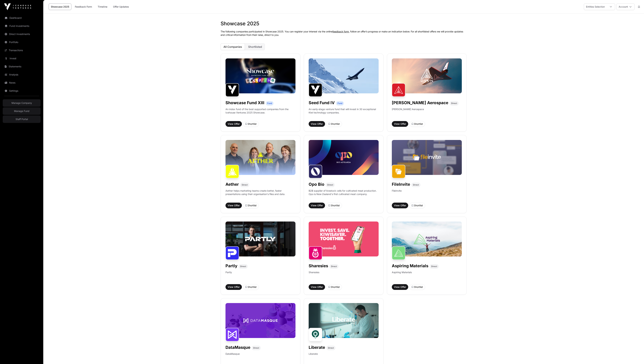 The height and width of the screenshot is (364, 644). I want to click on img: DataMasque, so click(232, 334).